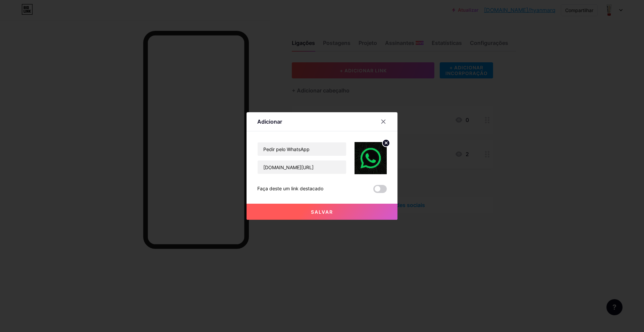 The height and width of the screenshot is (332, 644). I want to click on input: Título, so click(302, 149).